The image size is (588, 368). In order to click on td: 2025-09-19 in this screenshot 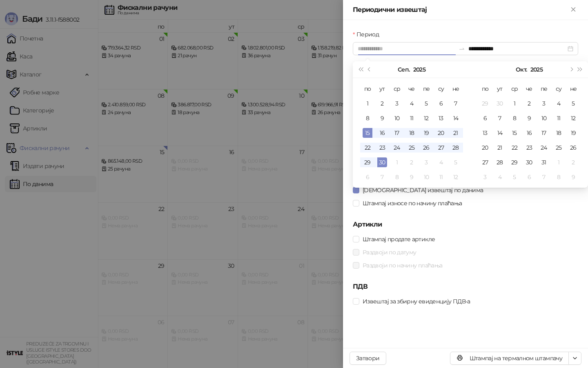, I will do `click(426, 133)`.